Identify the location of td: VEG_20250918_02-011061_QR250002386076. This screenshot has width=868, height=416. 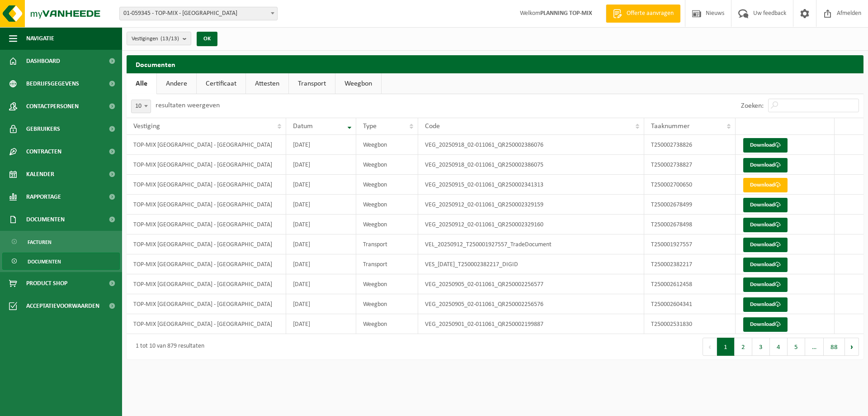
(531, 145).